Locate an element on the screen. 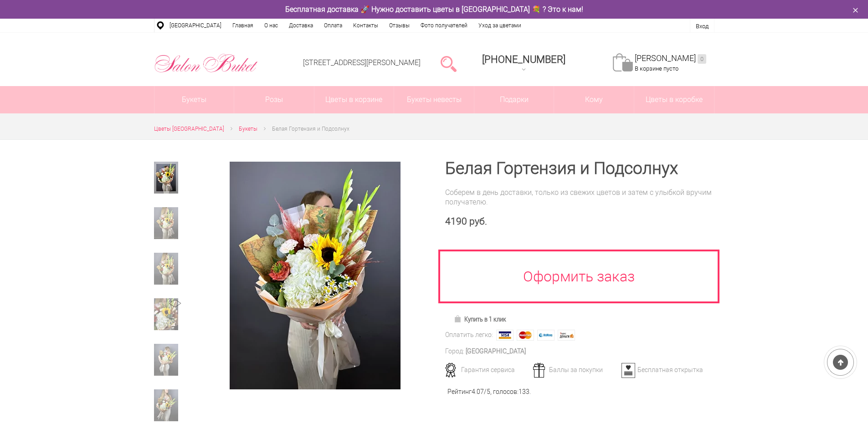  img: MasterCard is located at coordinates (525, 335).